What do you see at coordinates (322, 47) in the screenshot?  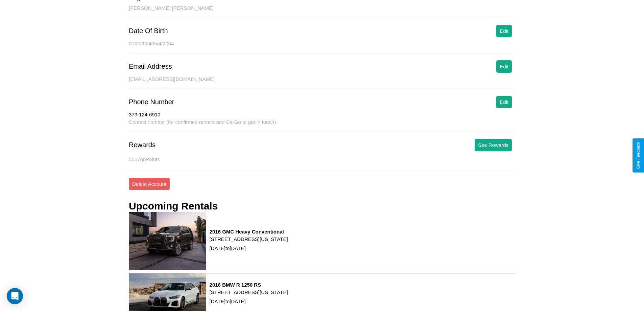 I see `div: 01/2/200405/4/2004` at bounding box center [322, 47].